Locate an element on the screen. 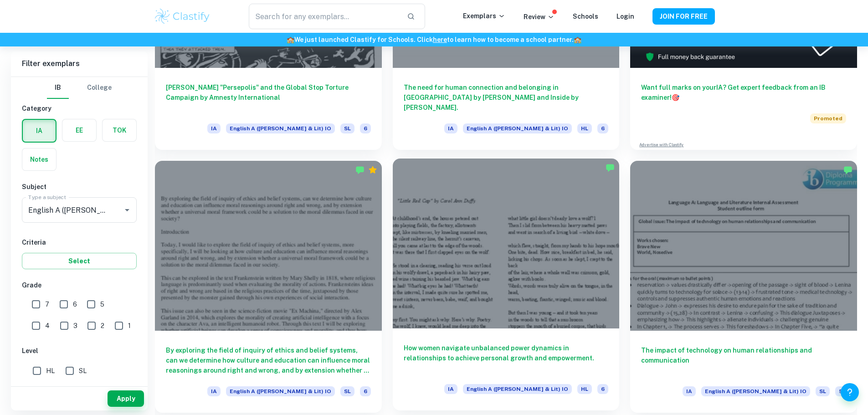 The height and width of the screenshot is (415, 868). button: IB is located at coordinates (58, 88).